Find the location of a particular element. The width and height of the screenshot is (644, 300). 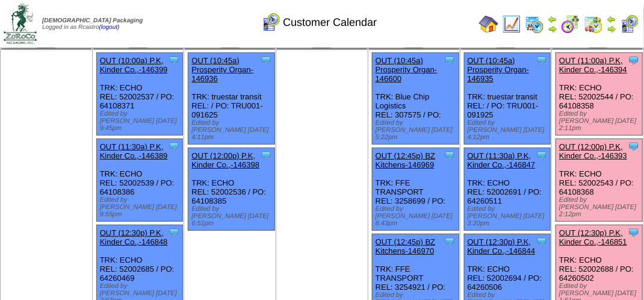

a: OUT (10:45a) Prosperity Organ-146600 is located at coordinates (407, 69).